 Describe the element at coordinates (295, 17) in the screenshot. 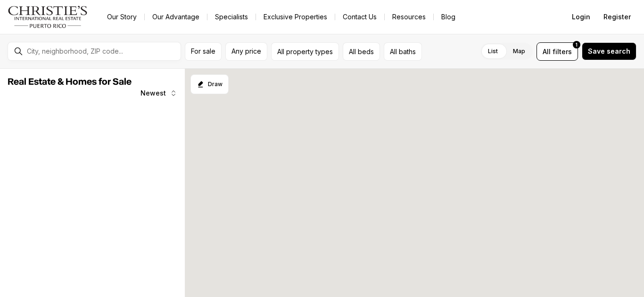

I see `a: Exclusive Properties` at that location.